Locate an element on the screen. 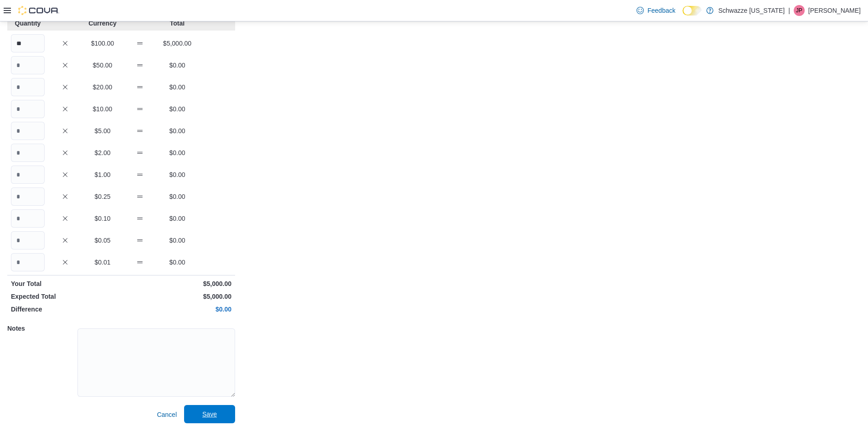 The image size is (868, 431). input: Dark Mode is located at coordinates (693, 10).